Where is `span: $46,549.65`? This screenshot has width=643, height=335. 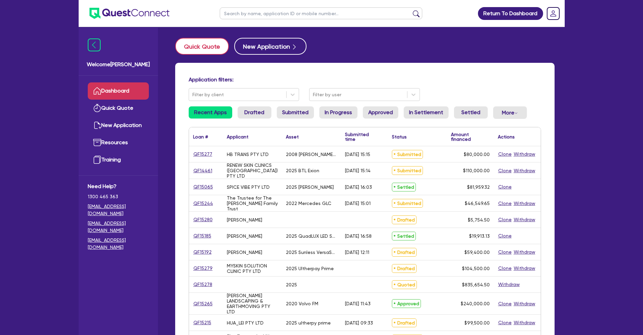 span: $46,549.65 is located at coordinates (477, 203).